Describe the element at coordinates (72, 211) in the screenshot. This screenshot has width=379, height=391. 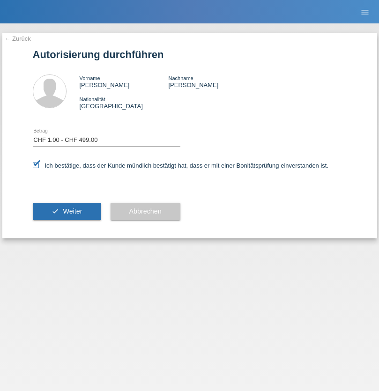
I see `span: Weiter` at that location.